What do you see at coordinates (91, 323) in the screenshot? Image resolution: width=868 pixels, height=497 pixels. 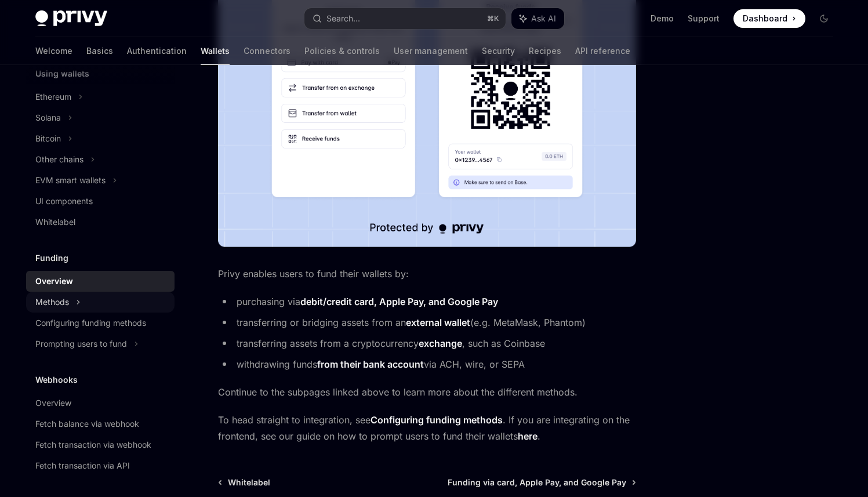 I see `div: Configuring funding methods` at bounding box center [91, 323].